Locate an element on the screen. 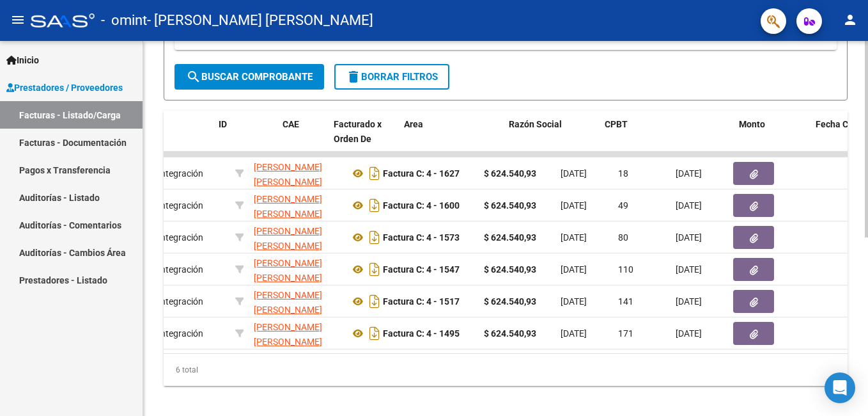 The height and width of the screenshot is (416, 868). datatable-header-cell: CPBT is located at coordinates (666, 138).